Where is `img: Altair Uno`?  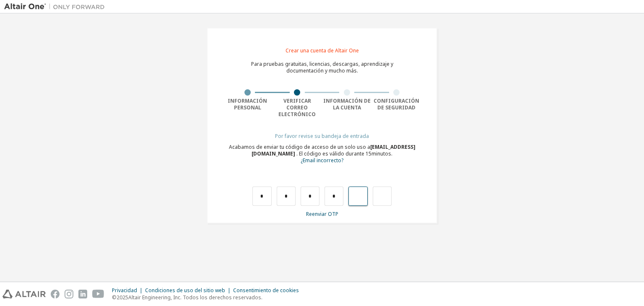
img: Altair Uno is located at coordinates (57, 7).